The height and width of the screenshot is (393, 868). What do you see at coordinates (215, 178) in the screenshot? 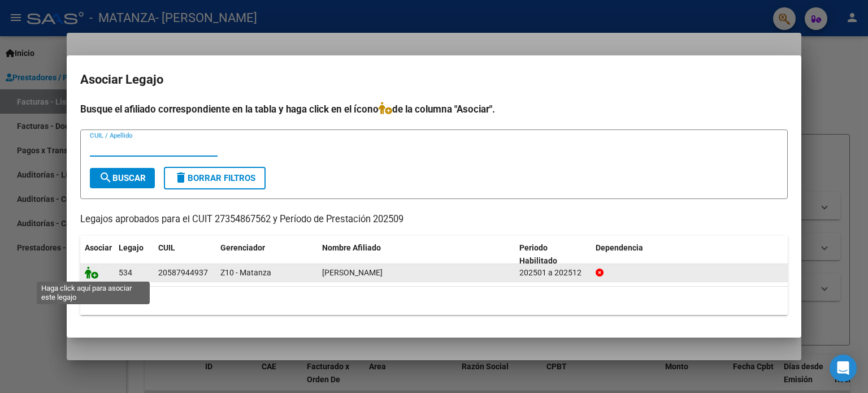
I see `span: Borrar Filtros` at bounding box center [215, 178].